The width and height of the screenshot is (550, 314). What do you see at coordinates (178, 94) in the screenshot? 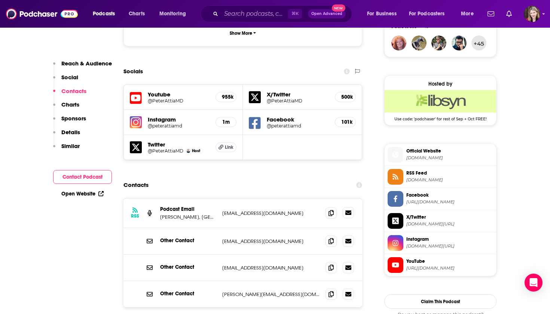
I see `h5: Youtube` at bounding box center [178, 94].